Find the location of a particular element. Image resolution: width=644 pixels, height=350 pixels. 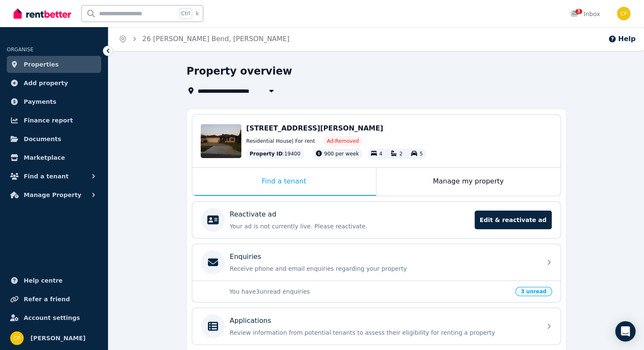

span: Residential House | For rent is located at coordinates (281, 141).